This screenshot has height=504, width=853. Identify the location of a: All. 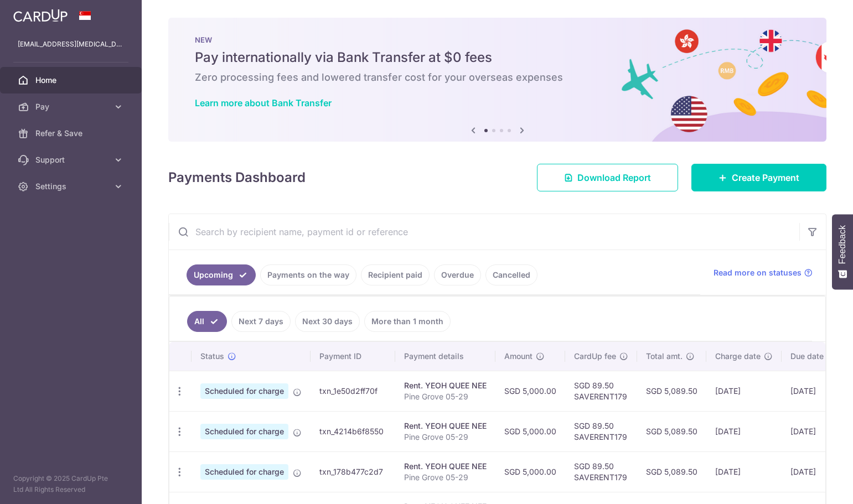
(207, 322).